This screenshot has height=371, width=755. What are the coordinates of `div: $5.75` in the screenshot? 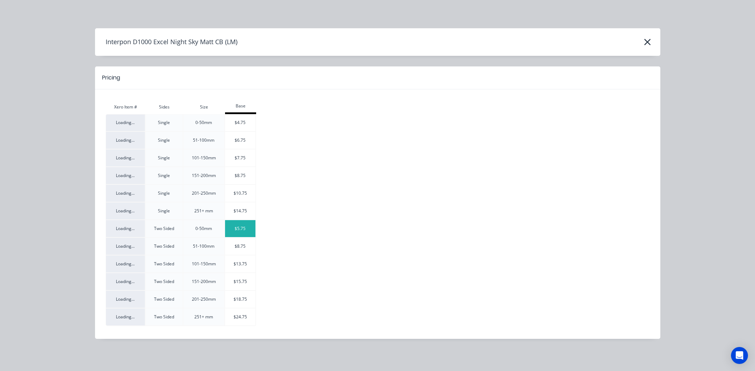 It's located at (240, 229).